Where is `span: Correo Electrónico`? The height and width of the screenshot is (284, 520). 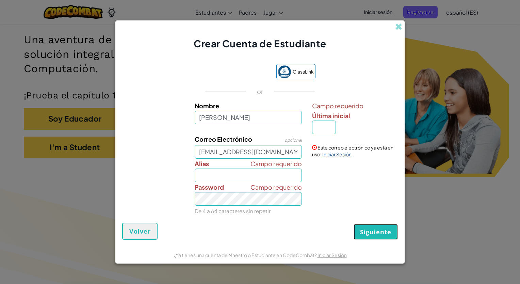
span: Correo Electrónico is located at coordinates (223, 139).